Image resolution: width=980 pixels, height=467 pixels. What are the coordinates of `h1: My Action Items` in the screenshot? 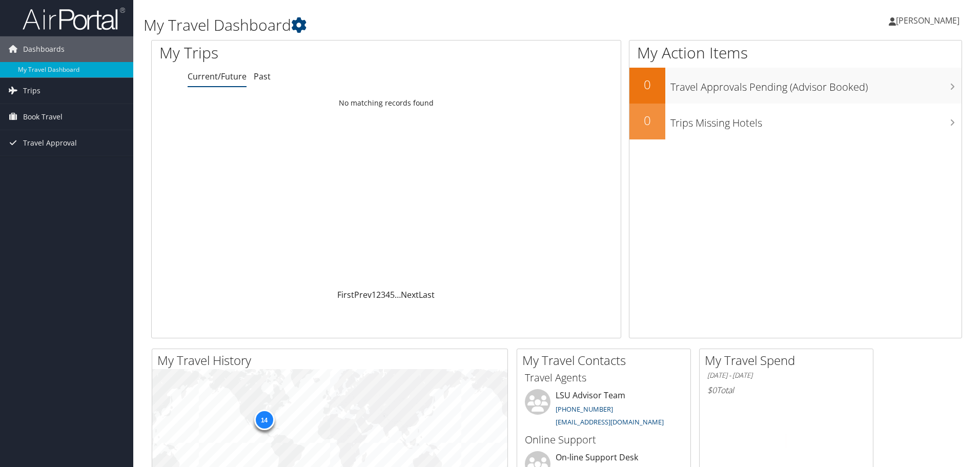 It's located at (795, 53).